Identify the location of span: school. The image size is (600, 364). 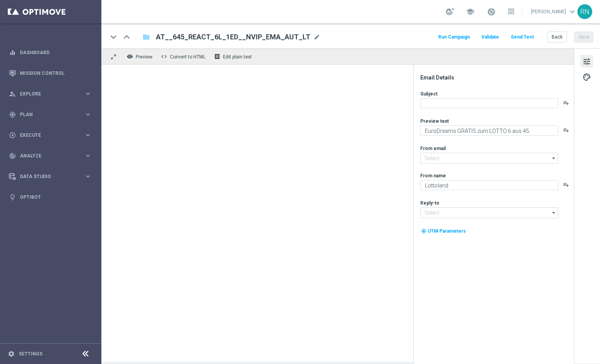
(470, 11).